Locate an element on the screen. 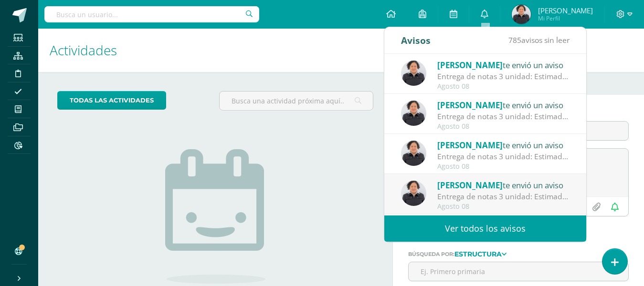 This screenshot has width=644, height=286. img: b320ebaa10fb9956e46def06075f75a2.png is located at coordinates (521, 14).